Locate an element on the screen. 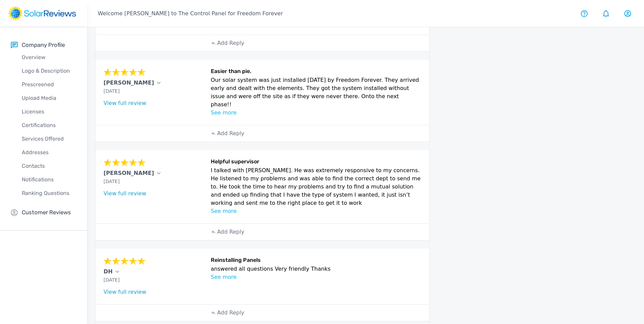  p: DH is located at coordinates (108, 272).